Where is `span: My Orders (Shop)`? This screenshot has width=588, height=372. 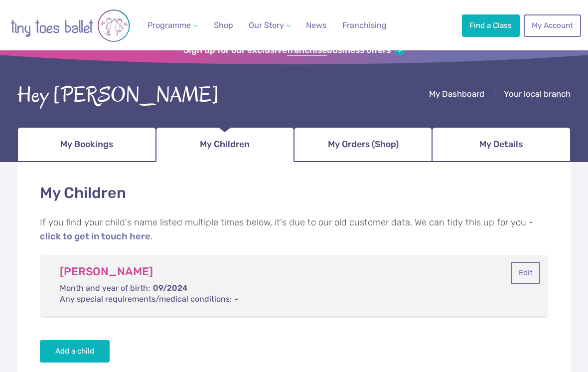 span: My Orders (Shop) is located at coordinates (363, 144).